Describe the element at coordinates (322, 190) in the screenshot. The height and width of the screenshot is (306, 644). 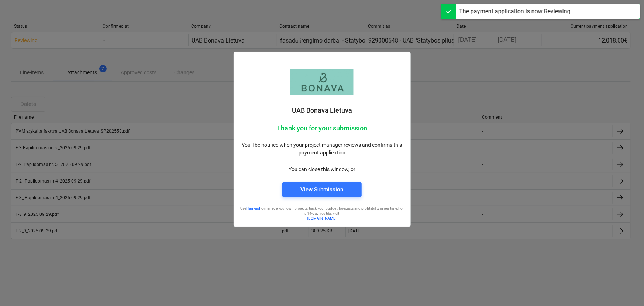
I see `div: View Submission` at that location.